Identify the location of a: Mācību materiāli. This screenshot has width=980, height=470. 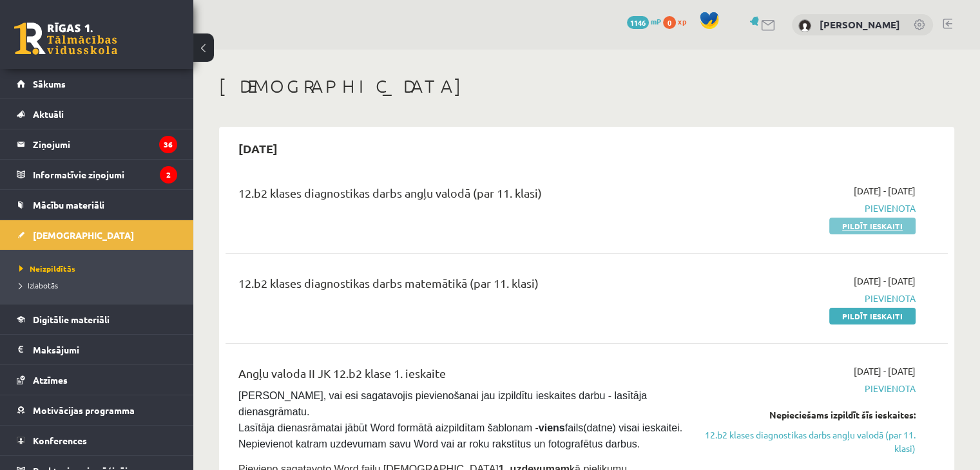
(97, 205).